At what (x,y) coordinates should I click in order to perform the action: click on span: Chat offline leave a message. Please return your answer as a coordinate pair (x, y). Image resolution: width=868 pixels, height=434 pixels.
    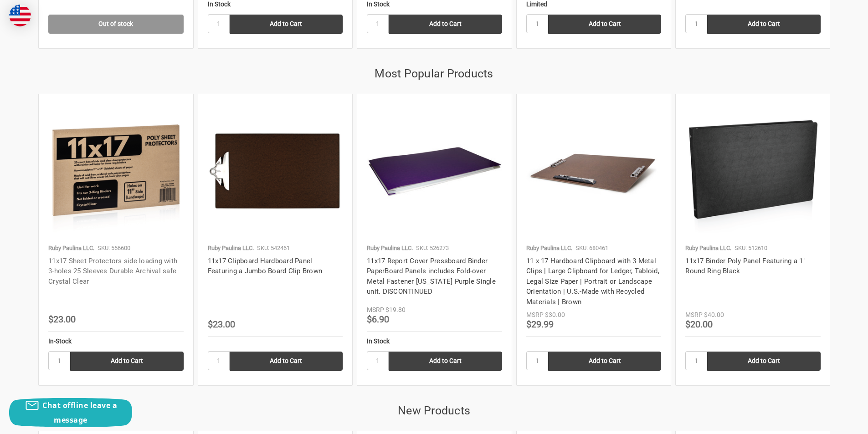
    Looking at the image, I should click on (80, 412).